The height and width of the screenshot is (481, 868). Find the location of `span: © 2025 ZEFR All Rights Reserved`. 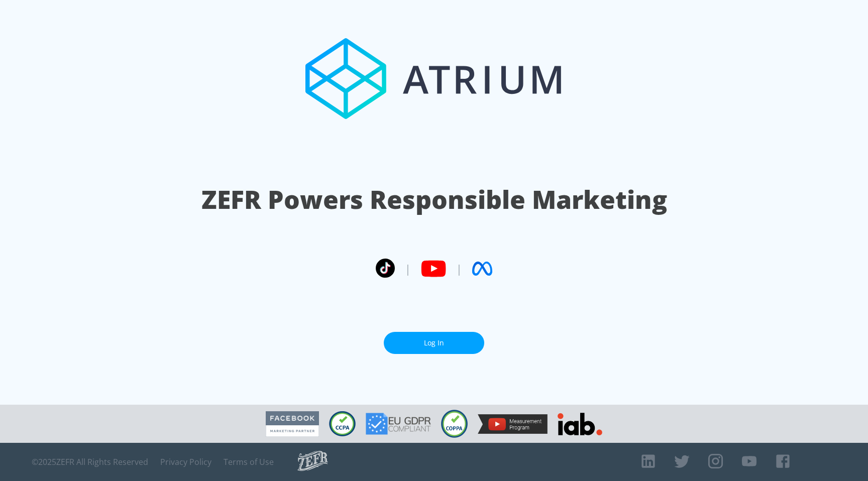

span: © 2025 ZEFR All Rights Reserved is located at coordinates (90, 462).